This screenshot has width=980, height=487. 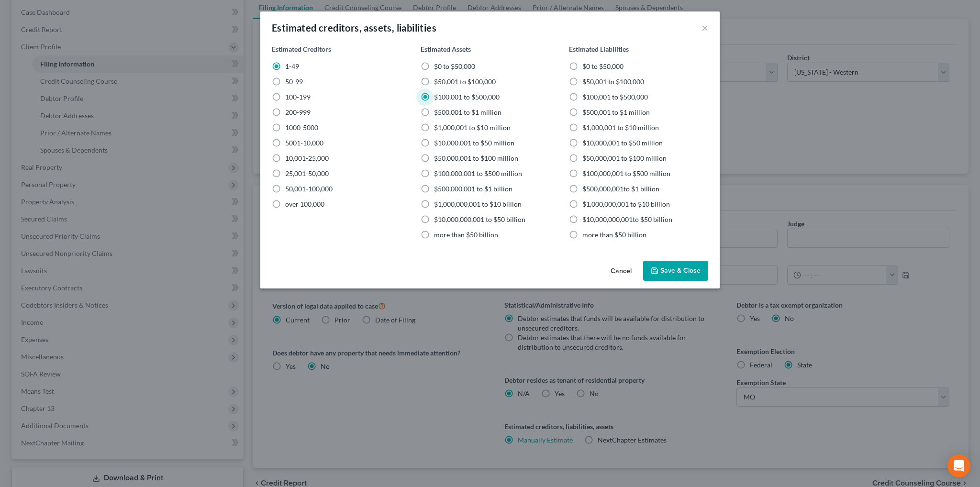 What do you see at coordinates (292, 66) in the screenshot?
I see `span: 1-49` at bounding box center [292, 66].